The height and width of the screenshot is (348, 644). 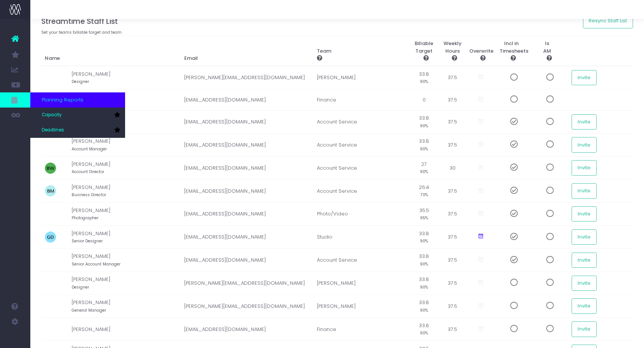 What do you see at coordinates (424, 218) in the screenshot?
I see `small: 95%` at bounding box center [424, 218].